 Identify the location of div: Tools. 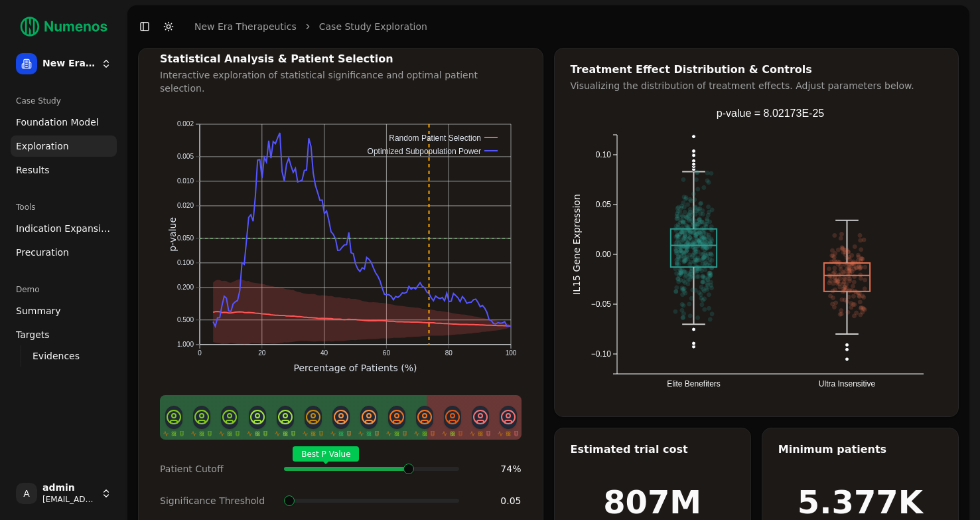
(64, 207).